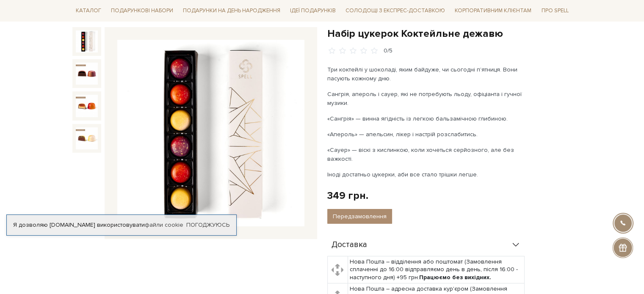  What do you see at coordinates (208, 225) in the screenshot?
I see `a: Погоджуюсь` at bounding box center [208, 225].